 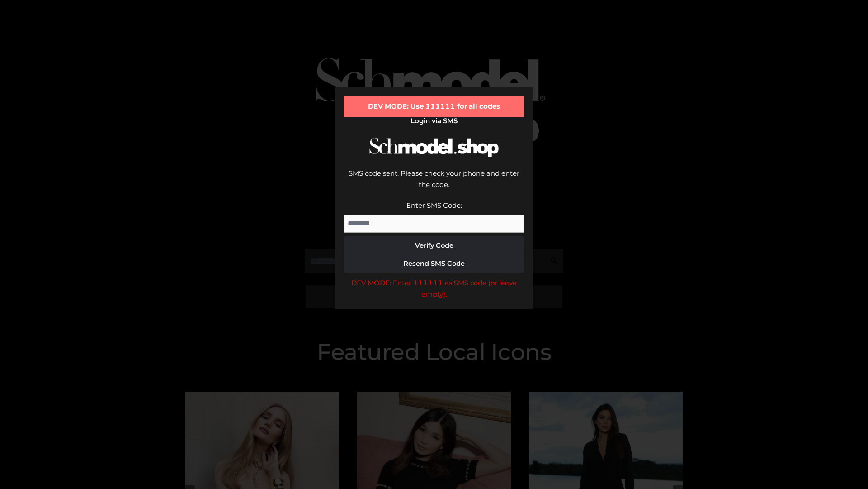 What do you see at coordinates (434, 147) in the screenshot?
I see `img: Schmodel Logo` at bounding box center [434, 147].